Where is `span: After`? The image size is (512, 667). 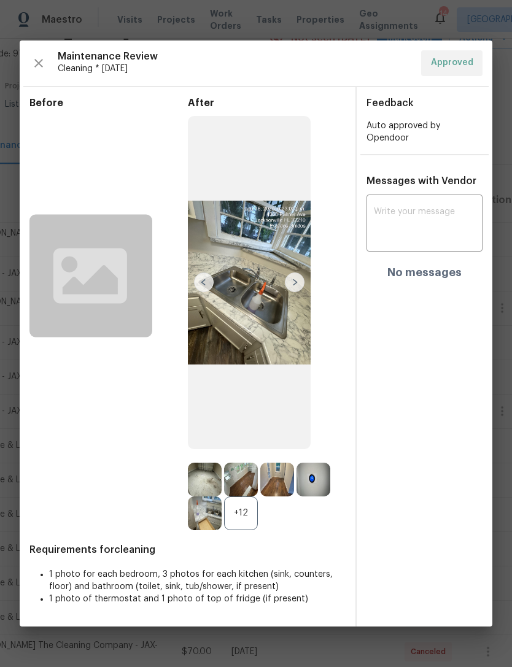
span: After is located at coordinates (267, 103).